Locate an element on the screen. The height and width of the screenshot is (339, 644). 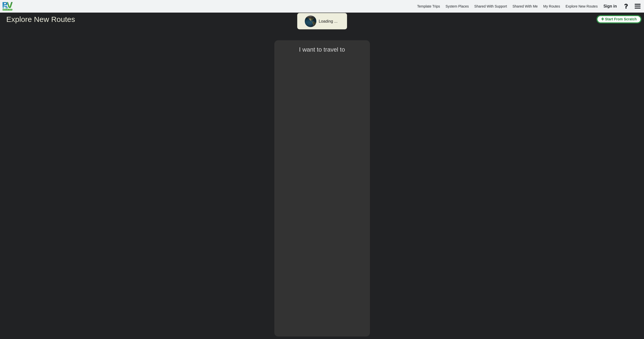
span: Sign in is located at coordinates (610, 6).